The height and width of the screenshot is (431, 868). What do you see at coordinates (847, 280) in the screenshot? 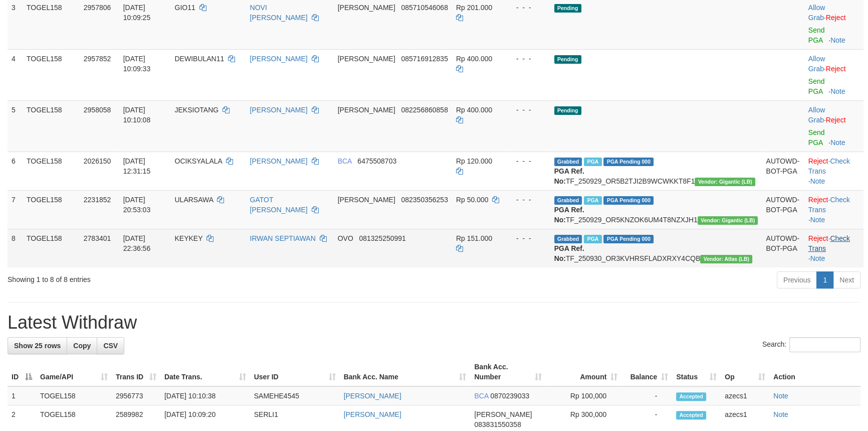
I see `a: Next` at bounding box center [847, 280].